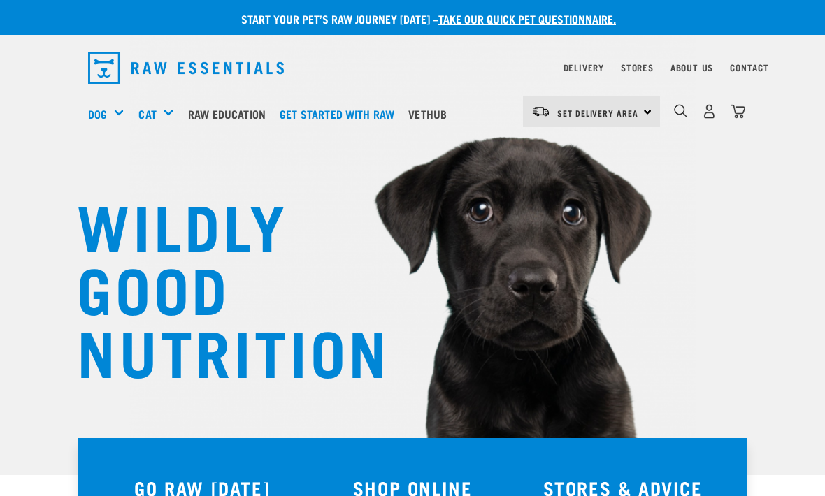  Describe the element at coordinates (598, 113) in the screenshot. I see `span: Set Delivery Area` at that location.